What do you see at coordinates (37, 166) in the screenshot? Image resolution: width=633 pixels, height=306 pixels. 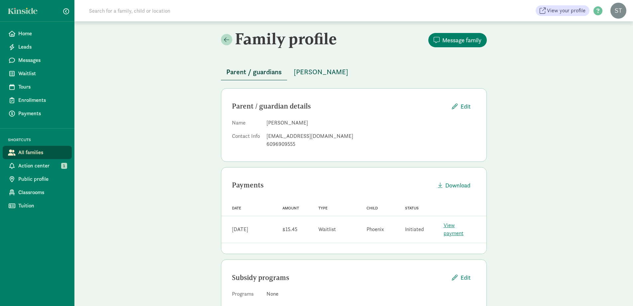 I see `a: Action center 1` at bounding box center [37, 166].